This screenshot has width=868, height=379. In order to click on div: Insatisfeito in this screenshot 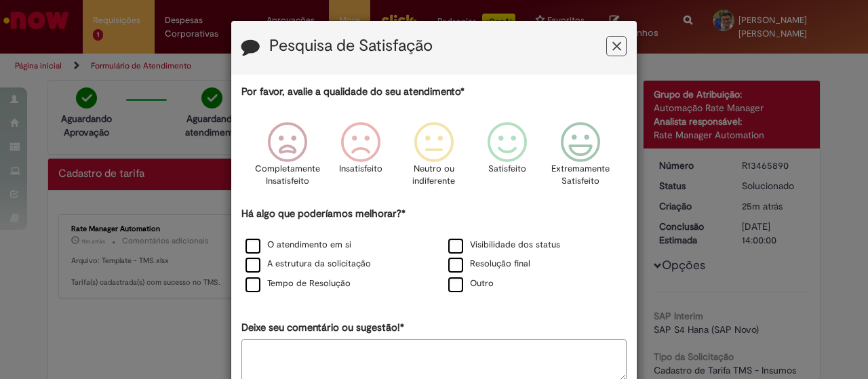, I will do `click(361, 158)`.